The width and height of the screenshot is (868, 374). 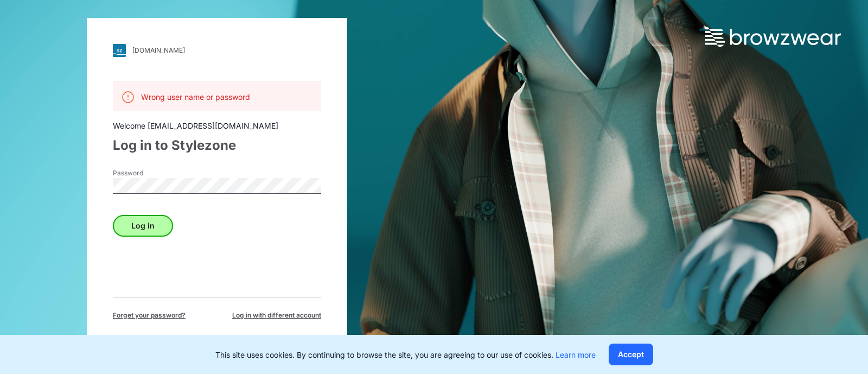 What do you see at coordinates (195, 97) in the screenshot?
I see `p: Wrong user name or password` at bounding box center [195, 97].